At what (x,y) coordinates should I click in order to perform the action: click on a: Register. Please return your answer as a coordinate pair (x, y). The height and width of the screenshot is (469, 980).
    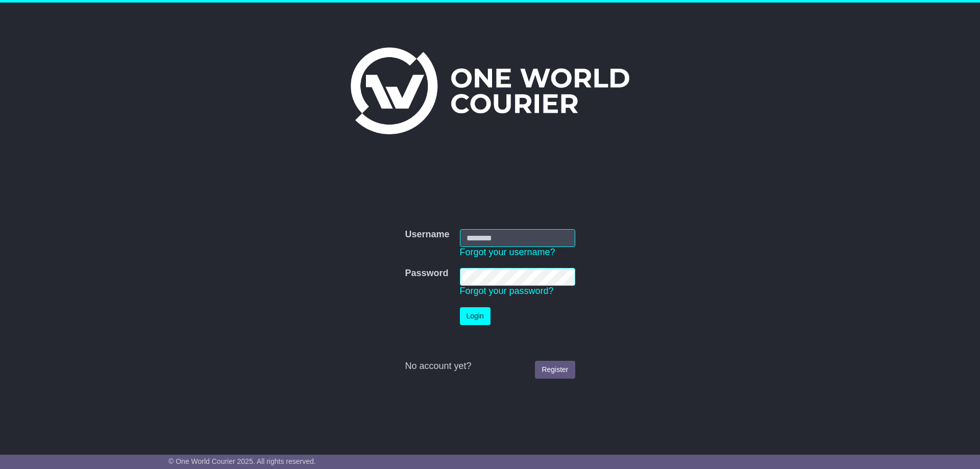
    Looking at the image, I should click on (555, 370).